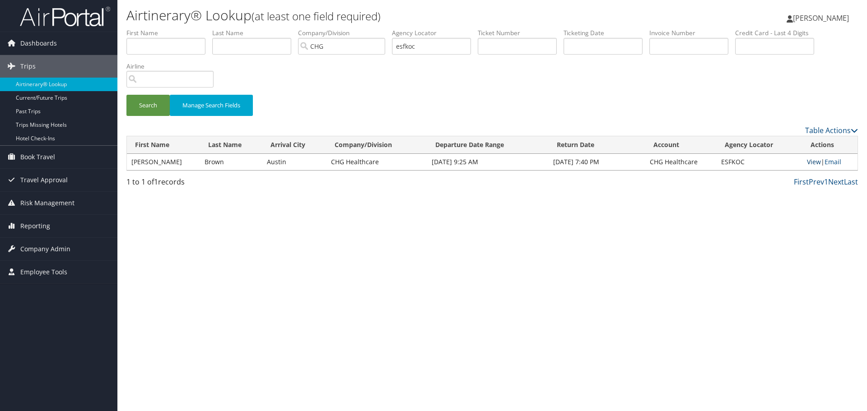 This screenshot has height=411, width=867. Describe the element at coordinates (830, 145) in the screenshot. I see `th: Actions` at that location.